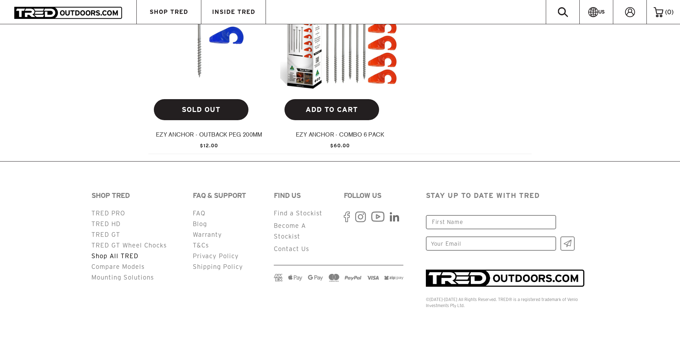  I want to click on a: TRED PRO, so click(108, 213).